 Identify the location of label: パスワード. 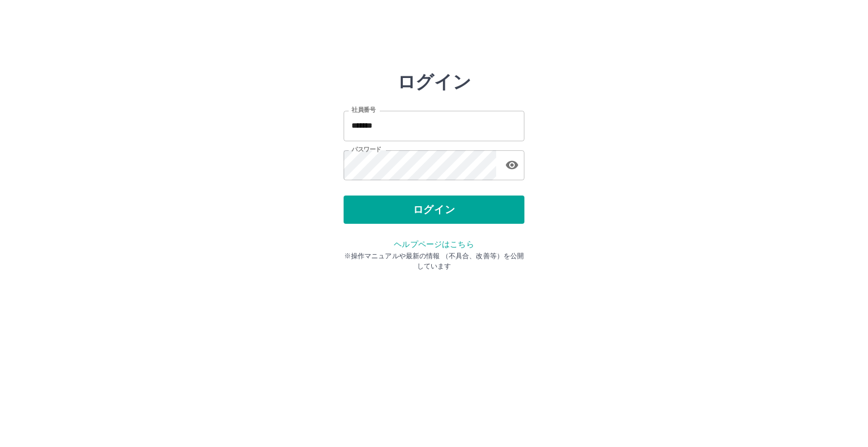
(366, 149).